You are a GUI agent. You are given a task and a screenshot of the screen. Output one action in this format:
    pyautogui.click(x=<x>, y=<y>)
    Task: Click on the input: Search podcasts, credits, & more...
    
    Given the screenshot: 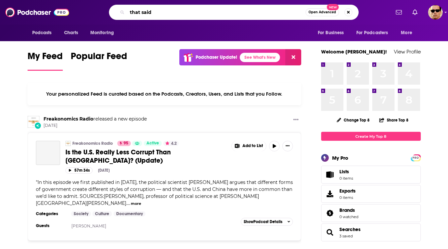 What is the action you would take?
    pyautogui.click(x=216, y=12)
    